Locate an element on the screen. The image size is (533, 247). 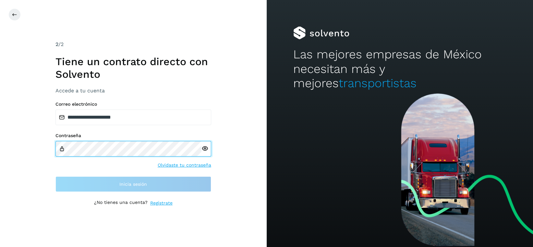
div: /2 is located at coordinates (133, 44).